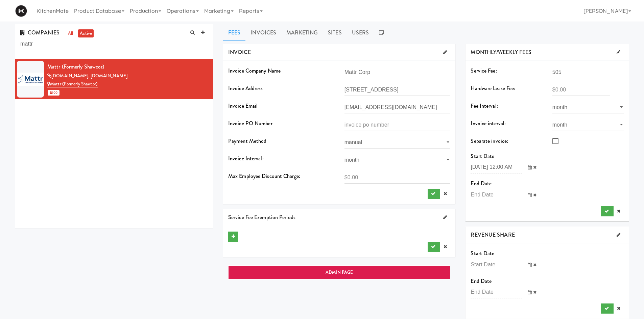 This screenshot has height=319, width=644. Describe the element at coordinates (70, 33) in the screenshot. I see `a: all` at that location.